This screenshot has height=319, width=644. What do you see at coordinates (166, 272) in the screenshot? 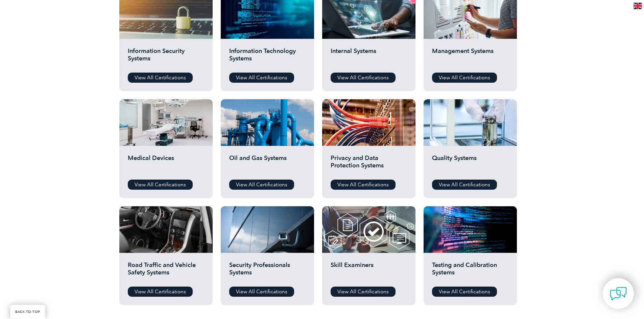
I see `h2: Road Traffic and Vehicle Safety Systems` at bounding box center [166, 272].